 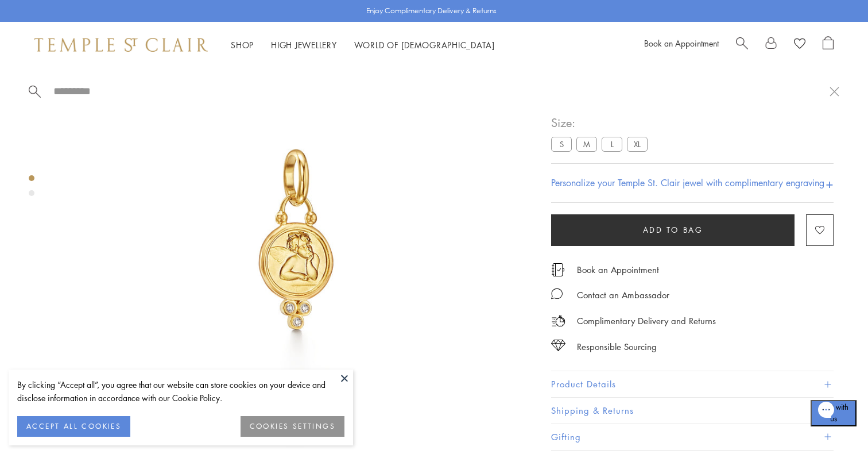 What do you see at coordinates (800, 45) in the screenshot?
I see `a: View Wishlist` at bounding box center [800, 45].